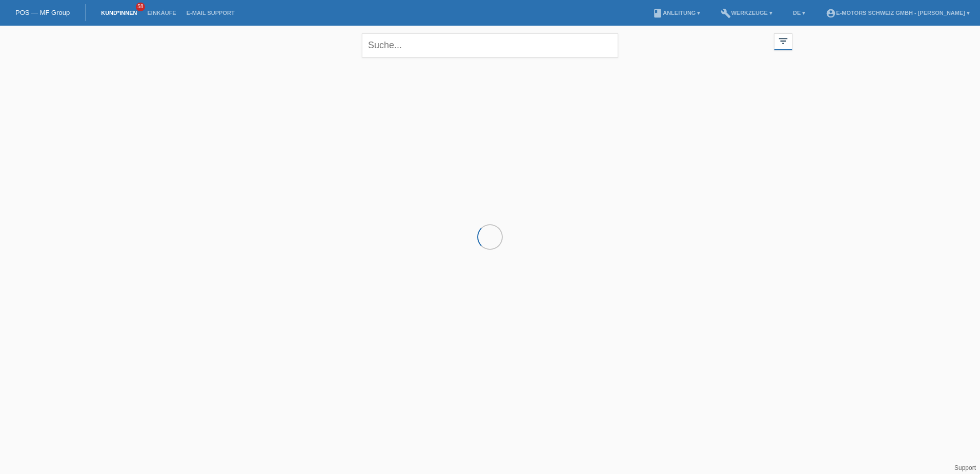 The image size is (980, 474). What do you see at coordinates (747, 13) in the screenshot?
I see `a: buildWerkzeuge ▾` at bounding box center [747, 13].